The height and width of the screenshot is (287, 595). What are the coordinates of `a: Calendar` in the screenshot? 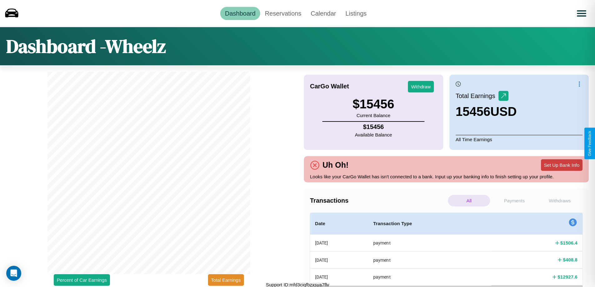 It's located at (323, 13).